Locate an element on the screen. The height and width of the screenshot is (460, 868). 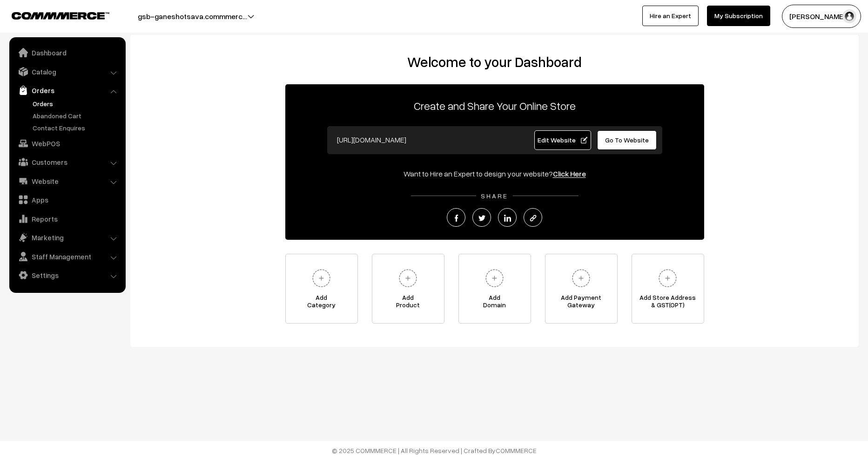
button: gsb-ganeshotsava.commmerc… is located at coordinates (192, 16).